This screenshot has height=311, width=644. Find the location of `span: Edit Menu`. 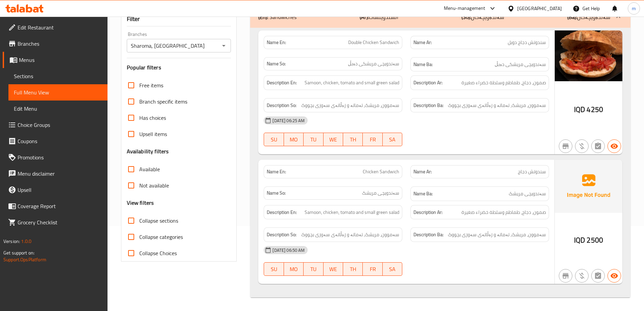

span: Edit Menu is located at coordinates (58, 108).